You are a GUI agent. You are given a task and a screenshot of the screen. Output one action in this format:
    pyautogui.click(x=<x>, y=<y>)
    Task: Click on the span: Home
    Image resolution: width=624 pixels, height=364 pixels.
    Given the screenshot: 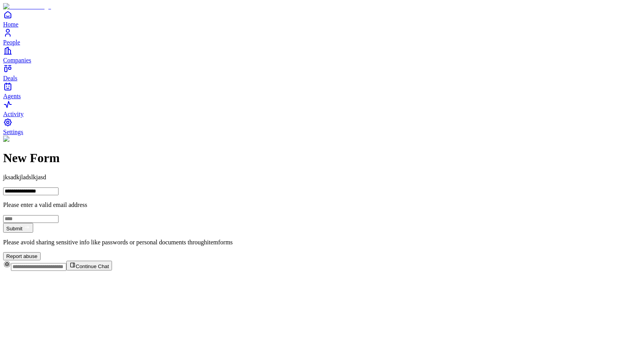 What is the action you would take?
    pyautogui.click(x=11, y=24)
    